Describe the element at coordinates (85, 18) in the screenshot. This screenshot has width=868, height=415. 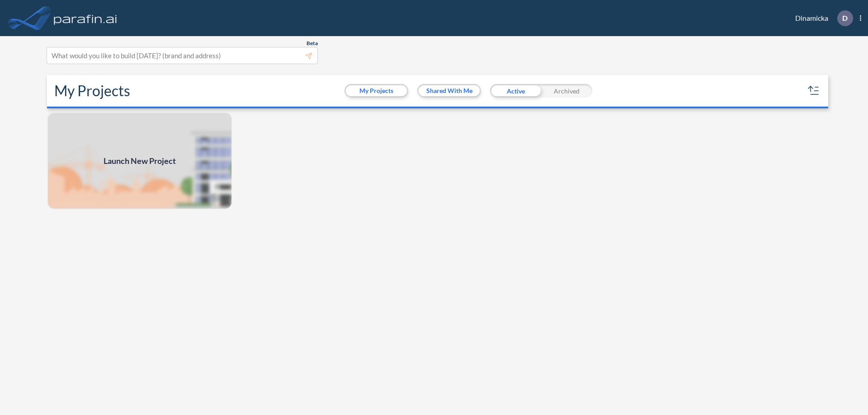
I see `img: logo` at that location.